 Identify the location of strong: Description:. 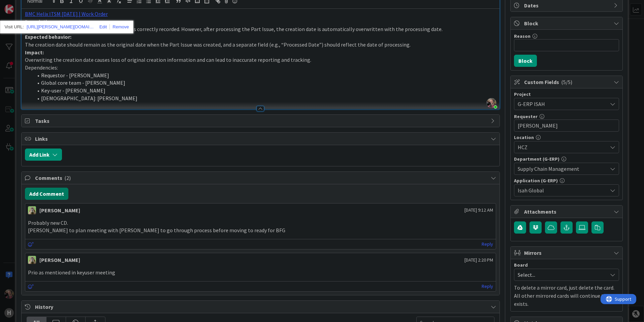
(40, 21).